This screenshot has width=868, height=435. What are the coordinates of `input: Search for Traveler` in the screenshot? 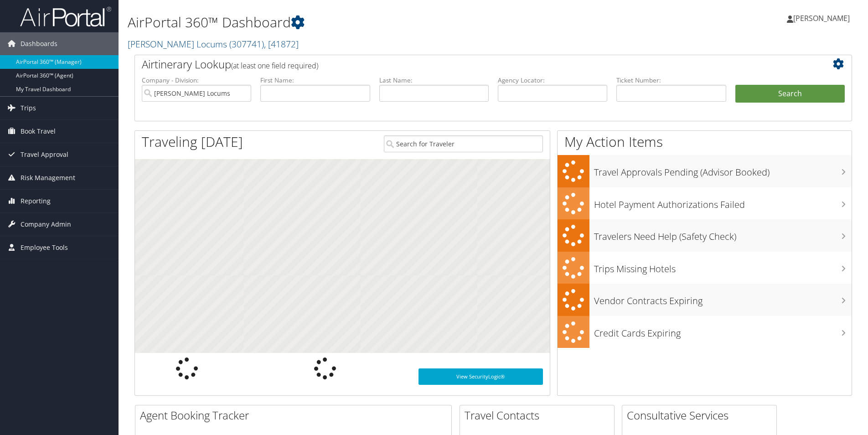 It's located at (464, 144).